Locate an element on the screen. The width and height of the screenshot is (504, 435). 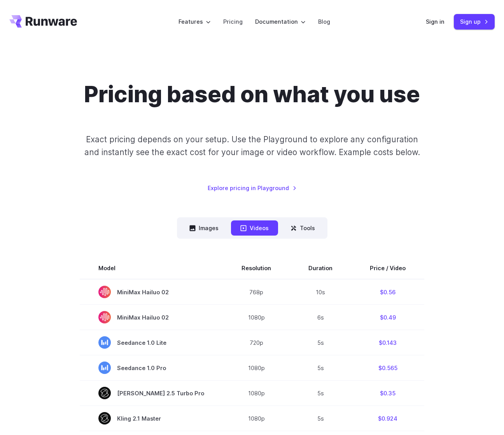
td: $0.565 is located at coordinates (388, 368).